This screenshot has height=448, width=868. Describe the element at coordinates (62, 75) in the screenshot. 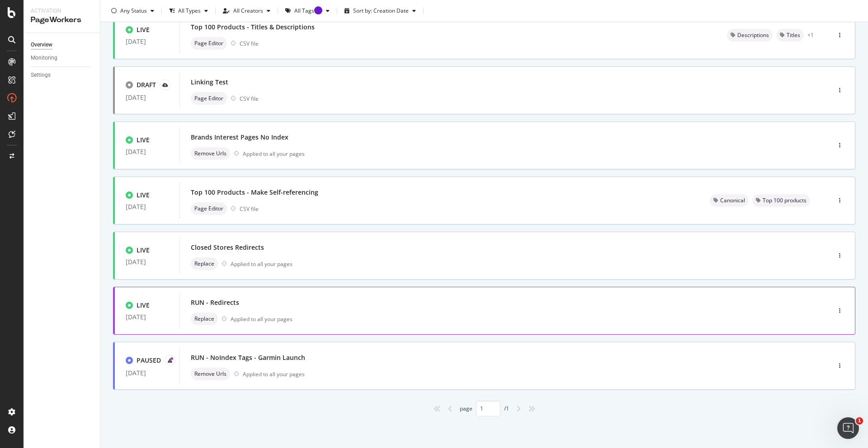

I see `a: Settings` at that location.